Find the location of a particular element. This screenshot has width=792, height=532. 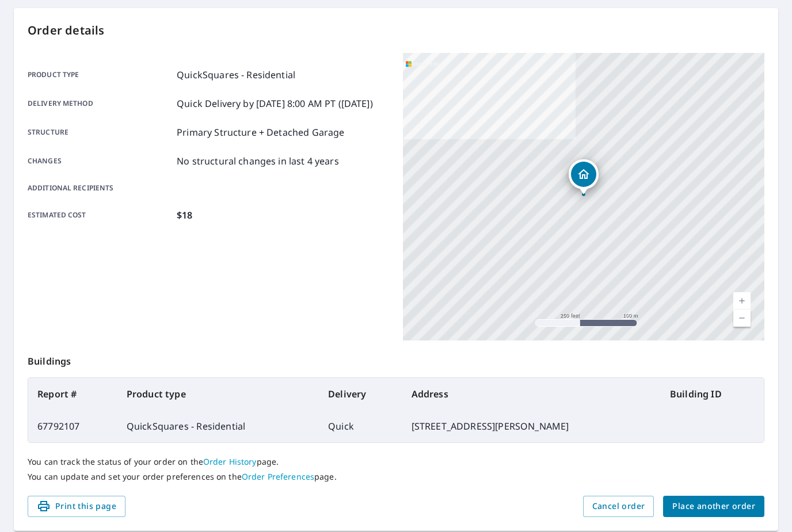

button: Print this page is located at coordinates (77, 506).